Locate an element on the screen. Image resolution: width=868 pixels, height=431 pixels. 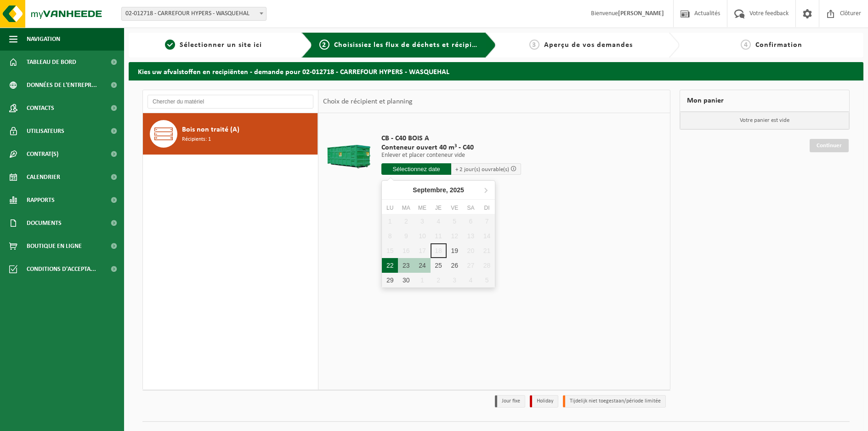
span: Choisissiez les flux de déchets et récipients is located at coordinates (410, 45).